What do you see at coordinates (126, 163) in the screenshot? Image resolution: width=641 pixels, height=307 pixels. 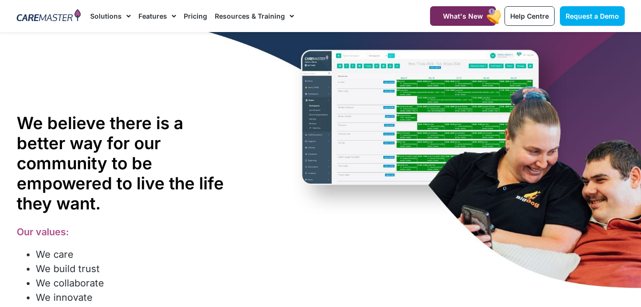 I see `h1: We believe there is a better way for our community to be empowered to live the life they want.` at bounding box center [126, 163].